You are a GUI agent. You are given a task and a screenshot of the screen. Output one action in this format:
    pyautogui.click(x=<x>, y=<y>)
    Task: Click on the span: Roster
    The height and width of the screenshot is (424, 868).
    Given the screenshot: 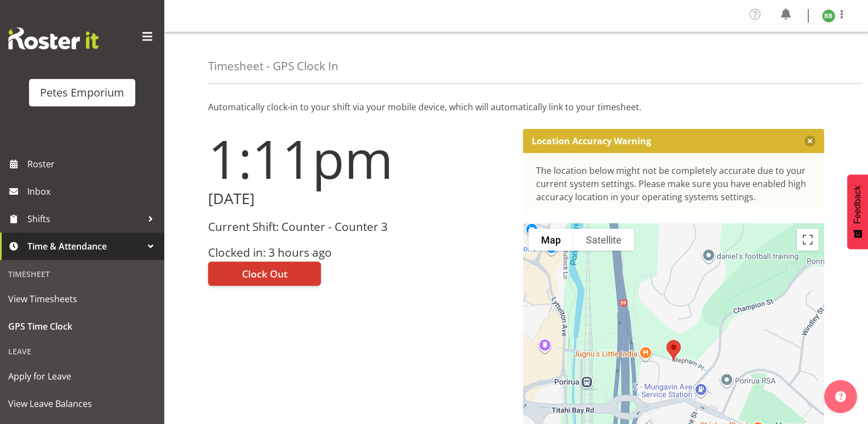 What is the action you would take?
    pyautogui.click(x=93, y=164)
    